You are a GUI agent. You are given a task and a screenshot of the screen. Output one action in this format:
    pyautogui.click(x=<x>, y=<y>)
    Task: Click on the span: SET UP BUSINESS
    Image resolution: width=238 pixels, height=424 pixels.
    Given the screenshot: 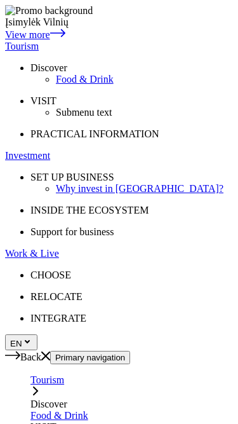 What is the action you would take?
    pyautogui.click(x=72, y=177)
    